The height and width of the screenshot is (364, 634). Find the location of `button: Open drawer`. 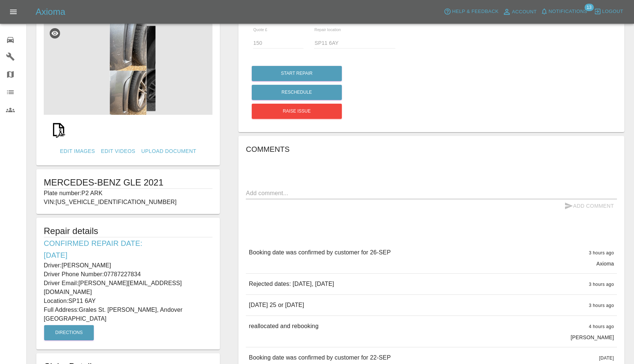

button: Open drawer is located at coordinates (13, 12).